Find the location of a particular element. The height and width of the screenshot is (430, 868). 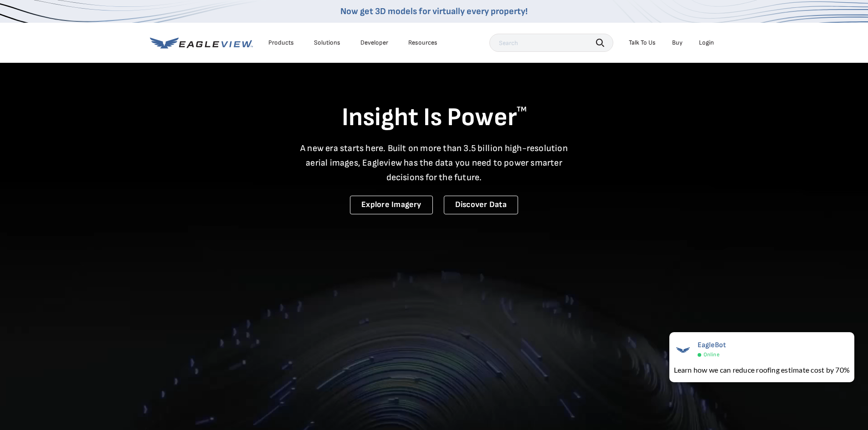

div: Solutions is located at coordinates (327, 42).